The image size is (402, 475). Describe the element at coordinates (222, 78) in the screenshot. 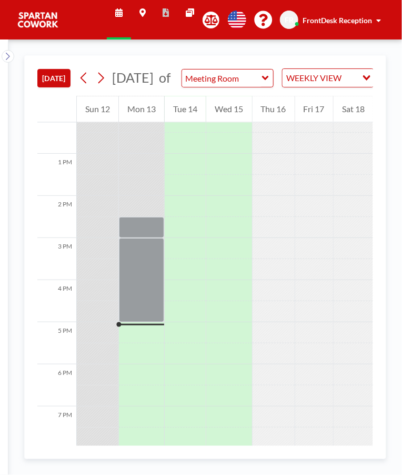

I see `input: Meeting Room` at that location.